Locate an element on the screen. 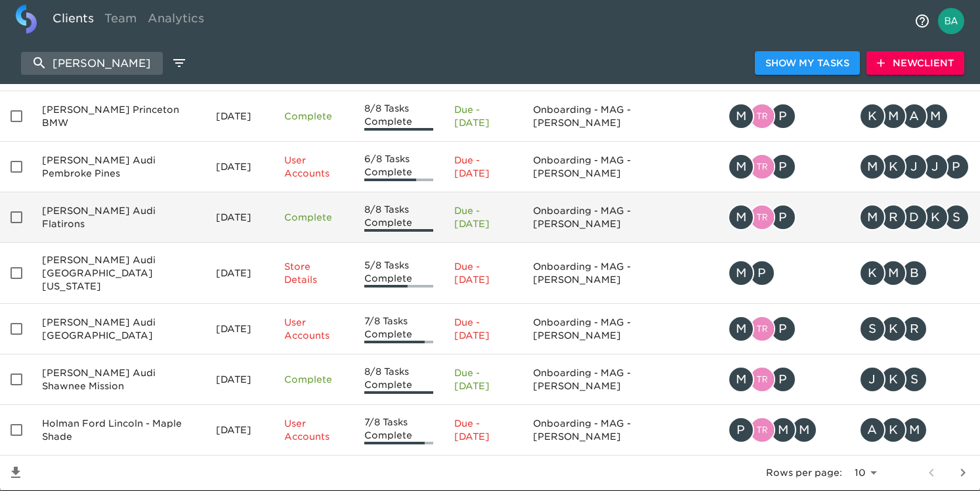 This screenshot has width=980, height=491. div: mohamed.desouky@roadster.com, patrick.moreau@roadster.com is located at coordinates (783, 273).